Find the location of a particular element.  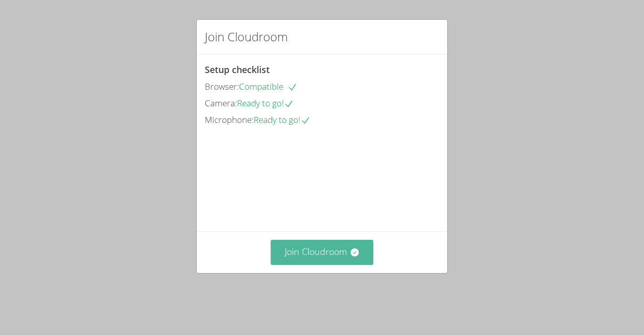

button: Join Cloudroom is located at coordinates (322, 252).